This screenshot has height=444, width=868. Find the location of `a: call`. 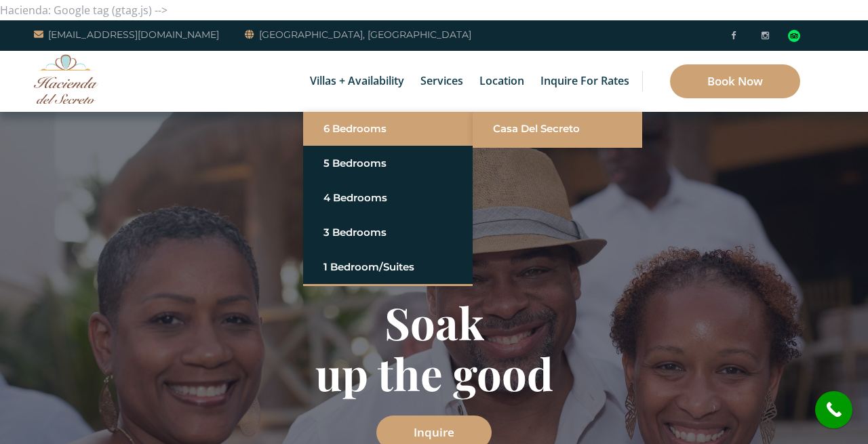

a: call is located at coordinates (834, 410).